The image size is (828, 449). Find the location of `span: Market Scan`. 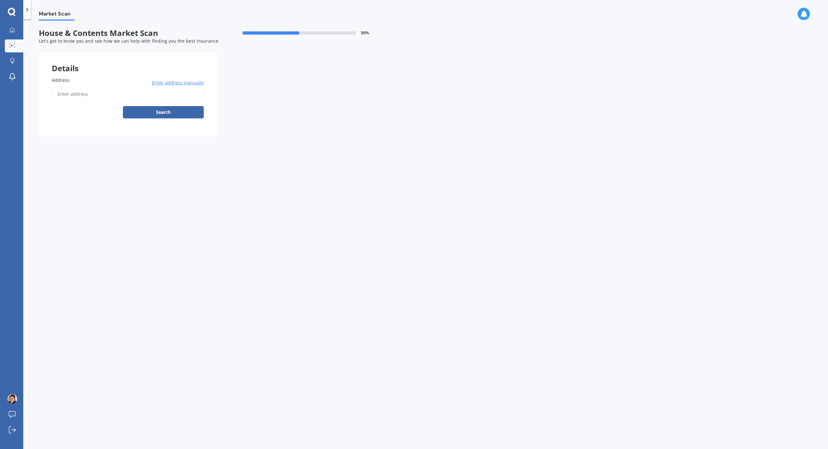

span: Market Scan is located at coordinates (57, 15).